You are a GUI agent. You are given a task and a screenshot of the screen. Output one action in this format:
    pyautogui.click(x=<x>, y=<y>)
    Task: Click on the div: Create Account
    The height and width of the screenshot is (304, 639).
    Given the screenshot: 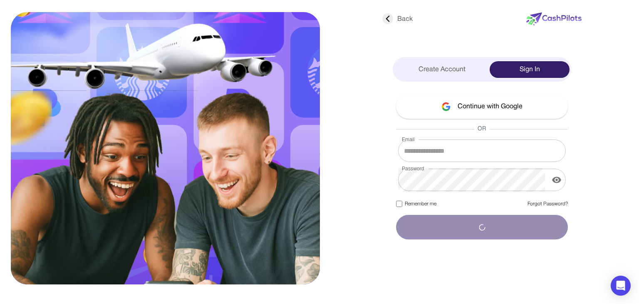 What is the action you would take?
    pyautogui.click(x=442, y=69)
    